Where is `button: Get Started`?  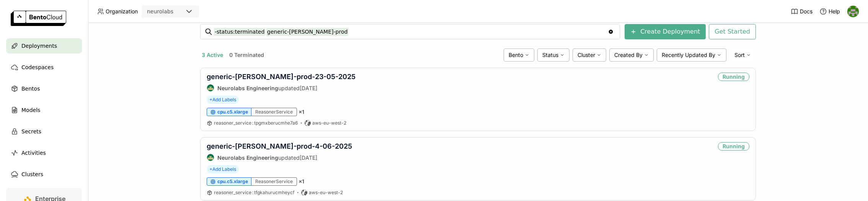 button: Get Started is located at coordinates (732, 32).